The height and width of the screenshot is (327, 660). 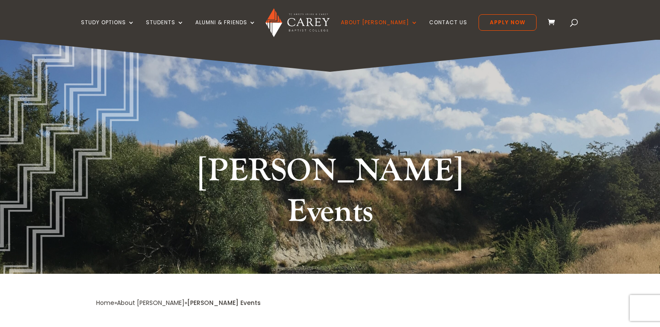 What do you see at coordinates (507, 23) in the screenshot?
I see `a: Apply Now` at bounding box center [507, 23].